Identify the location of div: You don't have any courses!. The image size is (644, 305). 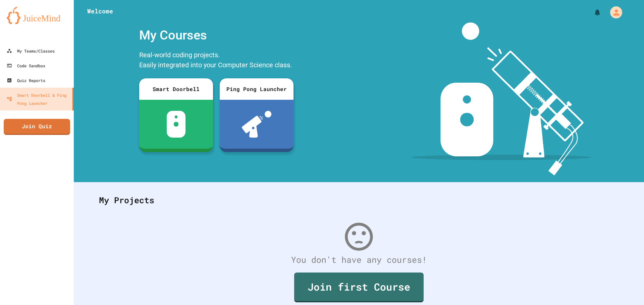
(359, 260).